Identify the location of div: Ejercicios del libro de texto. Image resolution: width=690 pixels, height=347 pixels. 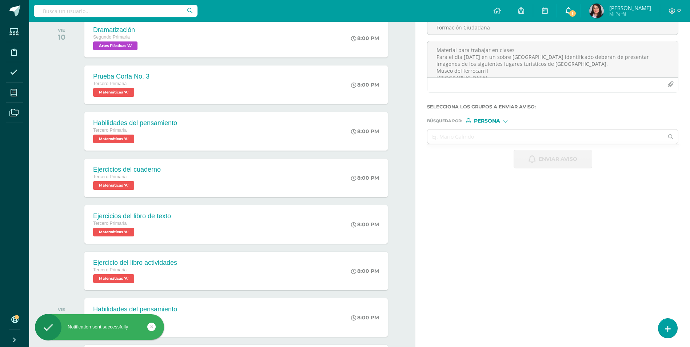
(132, 216).